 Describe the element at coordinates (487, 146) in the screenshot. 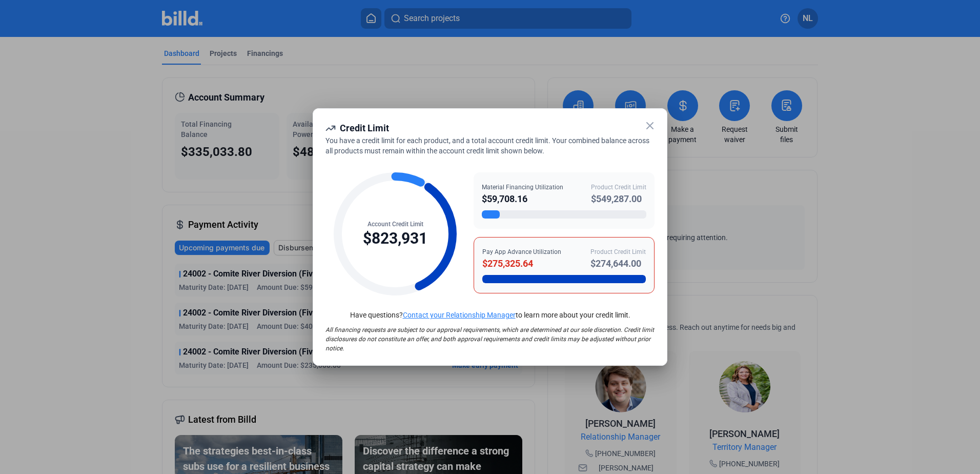

I see `span: You have a credit limit for each product, and a total account credit limit. Your combined balance...` at that location.